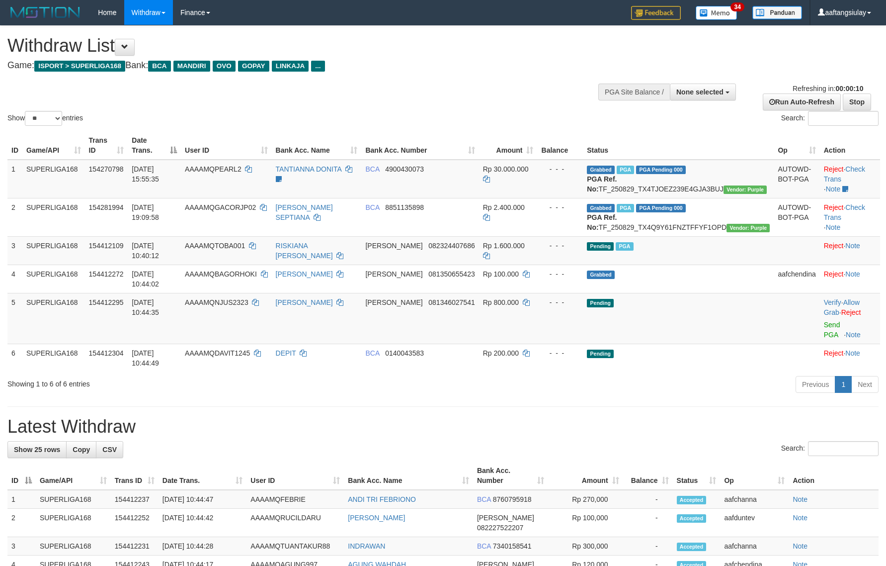  I want to click on span: Rp 800.000, so click(501, 302).